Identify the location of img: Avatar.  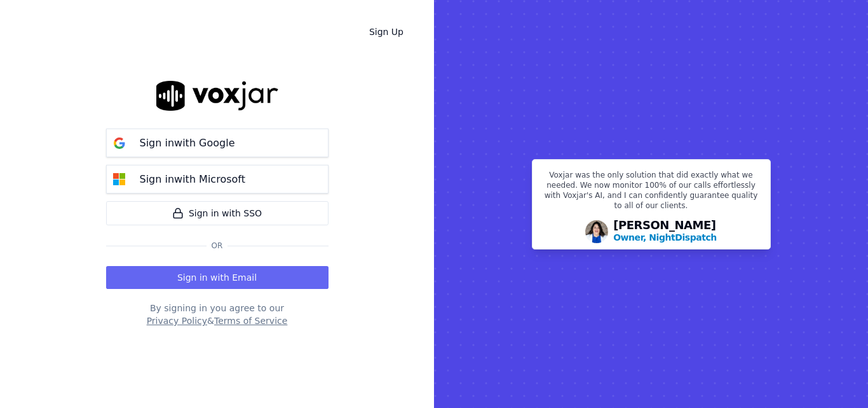
(597, 231).